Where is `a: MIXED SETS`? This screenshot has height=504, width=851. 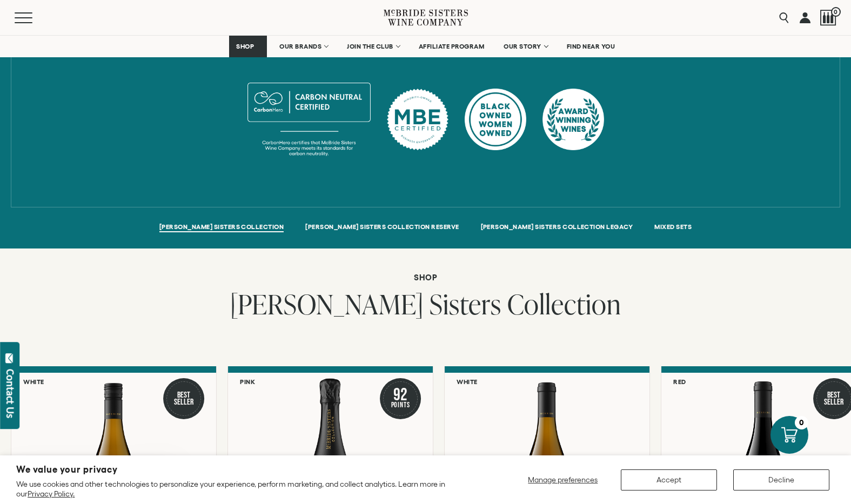
a: MIXED SETS is located at coordinates (672, 227).